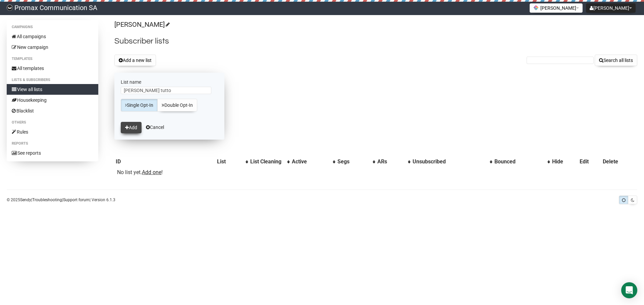 Image resolution: width=644 pixels, height=305 pixels. I want to click on th: Segs: No sort applied, activate to apply an ascending sort, so click(356, 162).